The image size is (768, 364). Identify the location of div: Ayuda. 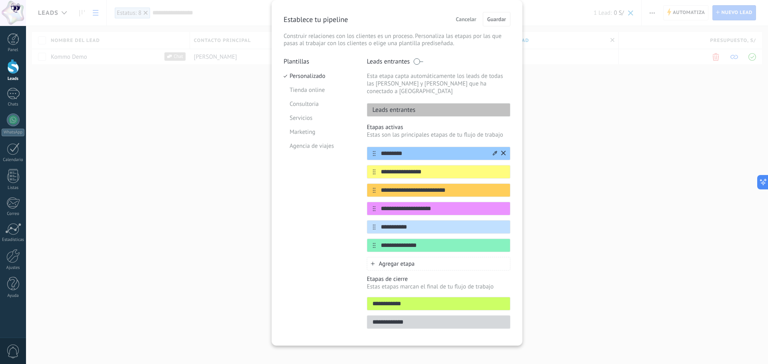
(13, 296).